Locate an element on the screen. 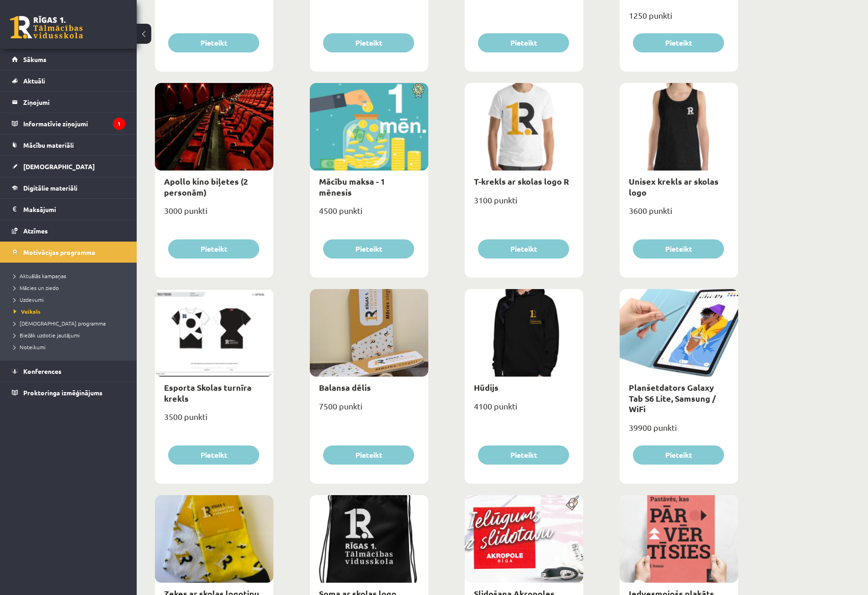 The height and width of the screenshot is (595, 868). div: 1250 punkti is located at coordinates (679, 19).